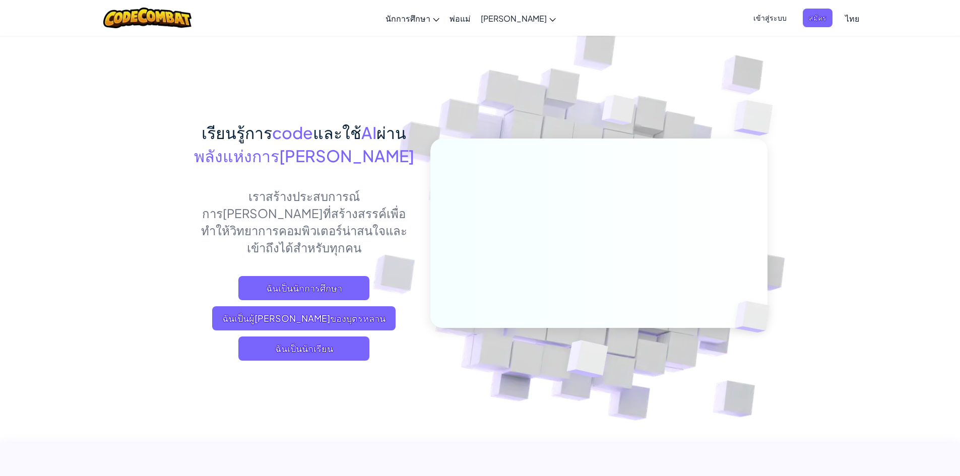 Image resolution: width=960 pixels, height=476 pixels. I want to click on button: เข้าสู่ระบบ, so click(770, 18).